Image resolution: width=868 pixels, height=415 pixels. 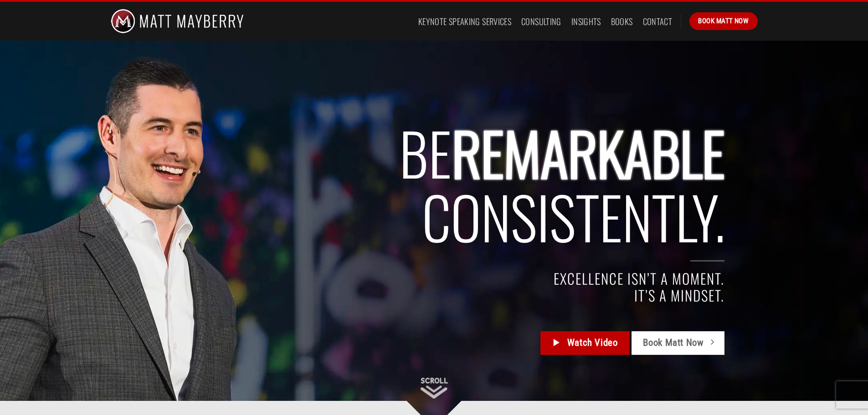 I want to click on a: Keynote Speaking Services, so click(x=465, y=22).